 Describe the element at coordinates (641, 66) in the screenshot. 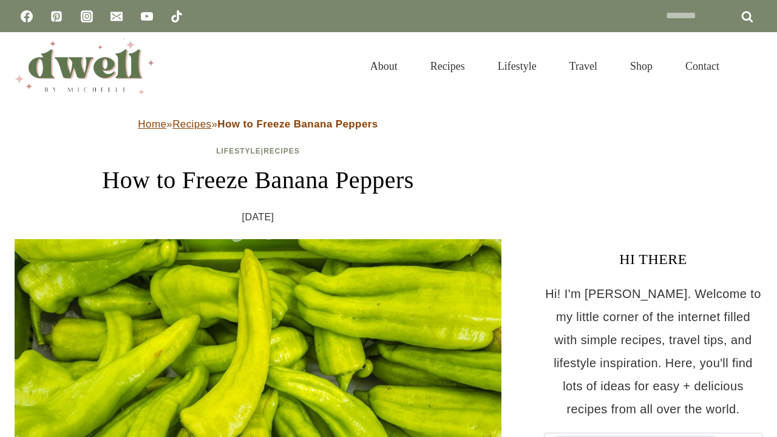

I see `a: Shop` at that location.